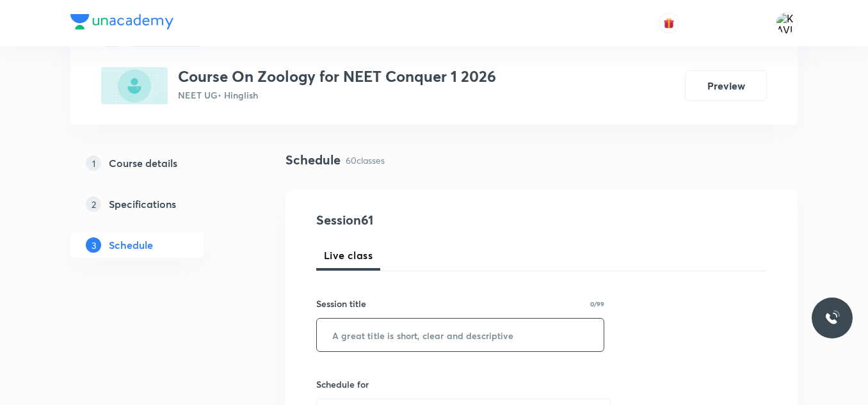 The width and height of the screenshot is (868, 405). I want to click on button: Preview, so click(726, 86).